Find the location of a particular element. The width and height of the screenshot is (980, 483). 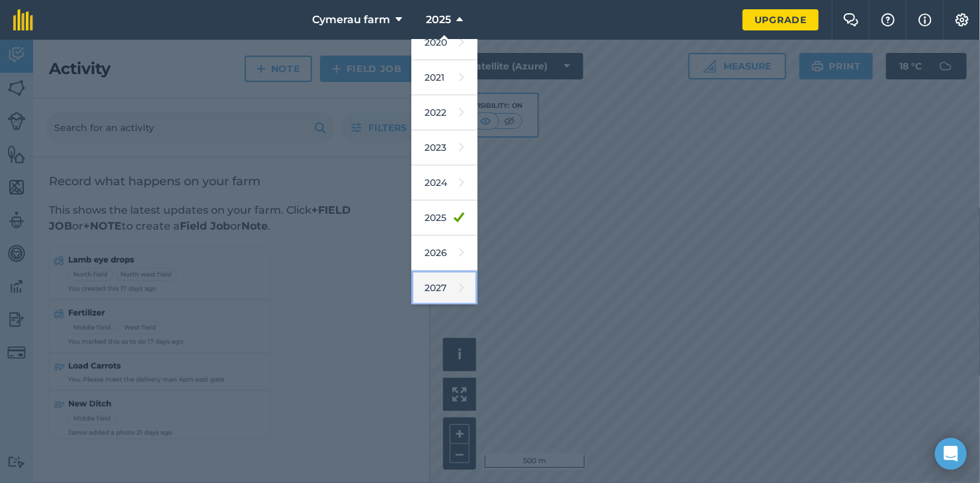

a: 2020 is located at coordinates (444, 42).